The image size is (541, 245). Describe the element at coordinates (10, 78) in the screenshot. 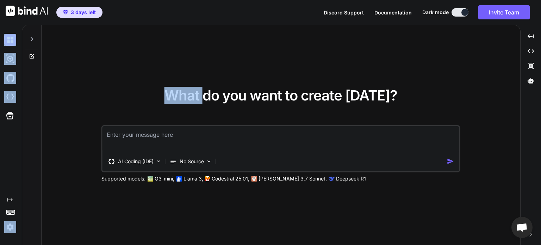

I see `img: githubDark` at that location.